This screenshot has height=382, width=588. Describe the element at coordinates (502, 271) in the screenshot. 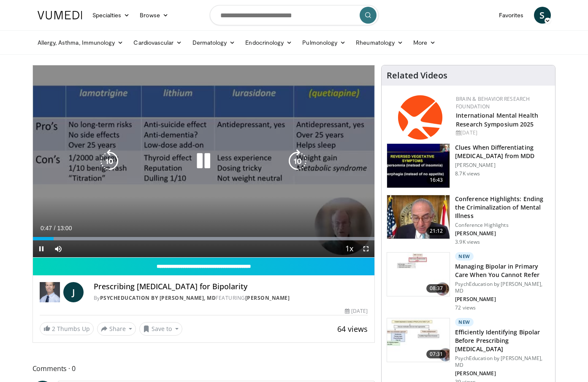

I see `h3: Managing Bipolar in Primary Care When You Cannot Refer` at that location.